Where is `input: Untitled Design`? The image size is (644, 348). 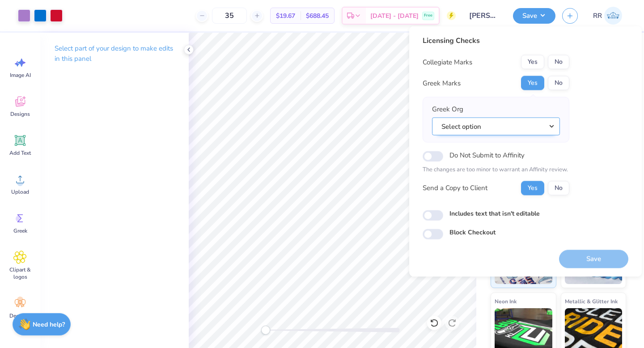 input: Untitled Design is located at coordinates (484, 16).